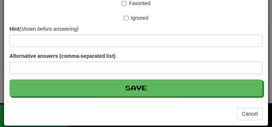  What do you see at coordinates (136, 18) in the screenshot?
I see `label: Ignored` at bounding box center [136, 18].